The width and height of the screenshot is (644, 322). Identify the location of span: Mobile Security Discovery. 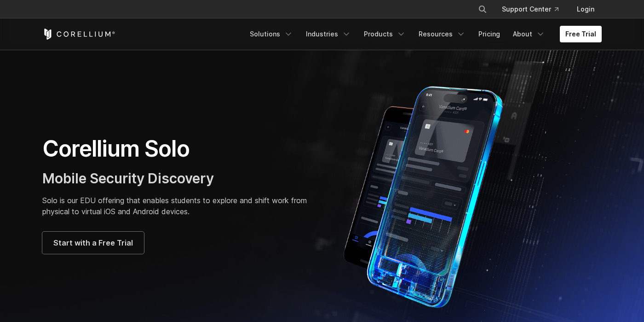
(128, 178).